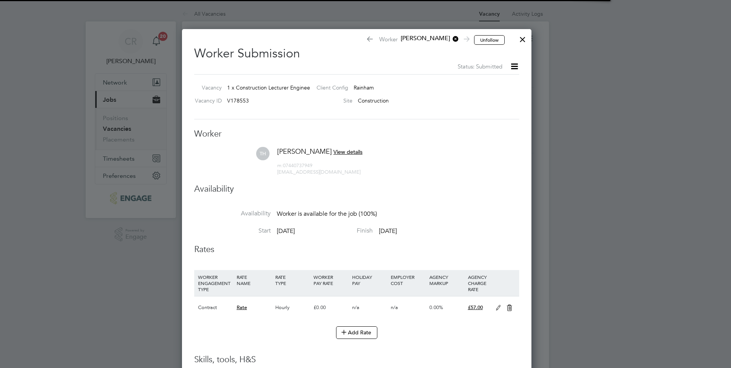  What do you see at coordinates (232, 230) in the screenshot?
I see `label: Start` at bounding box center [232, 230].